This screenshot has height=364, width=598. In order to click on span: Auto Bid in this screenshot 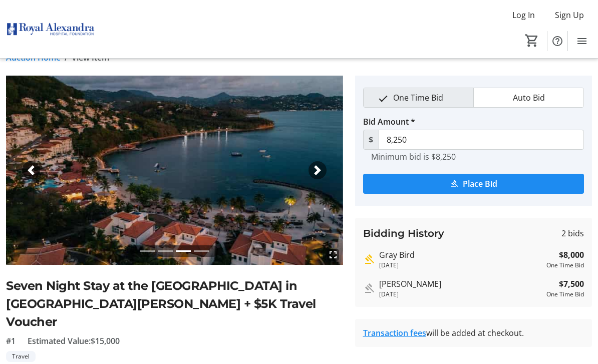, I will do `click(529, 97)`.